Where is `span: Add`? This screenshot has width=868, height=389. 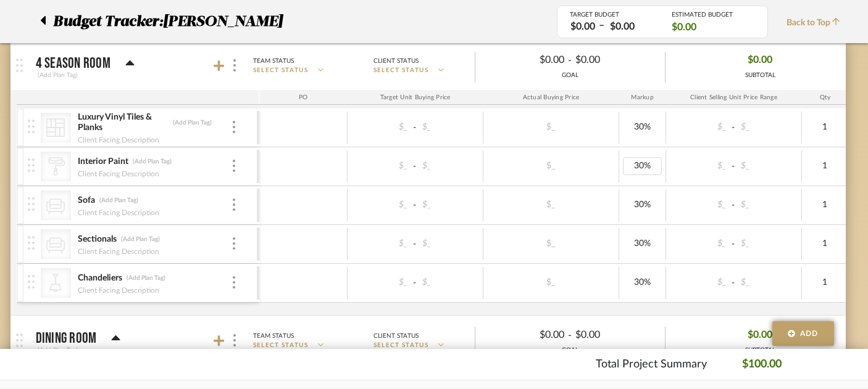 span: Add is located at coordinates (810, 334).